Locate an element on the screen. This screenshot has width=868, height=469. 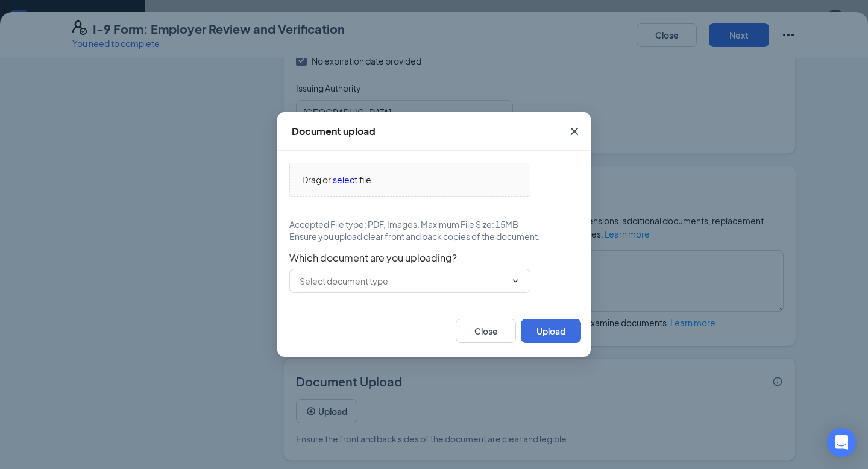
span: Drag or is located at coordinates (317, 180).